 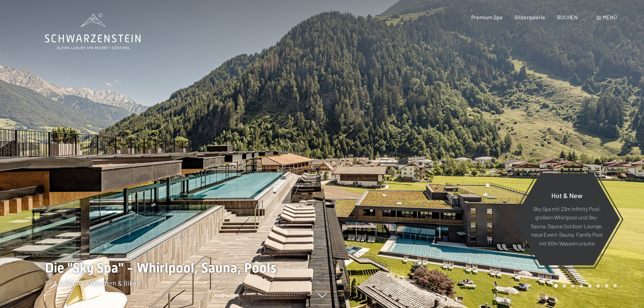 I want to click on a: Bildergalerie, so click(x=529, y=17).